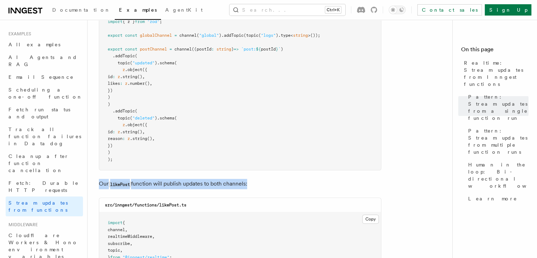 Image resolution: width=537 pixels, height=258 pixels. What do you see at coordinates (43, 186) in the screenshot?
I see `span: Fetch: Durable HTTP requests` at bounding box center [43, 186].